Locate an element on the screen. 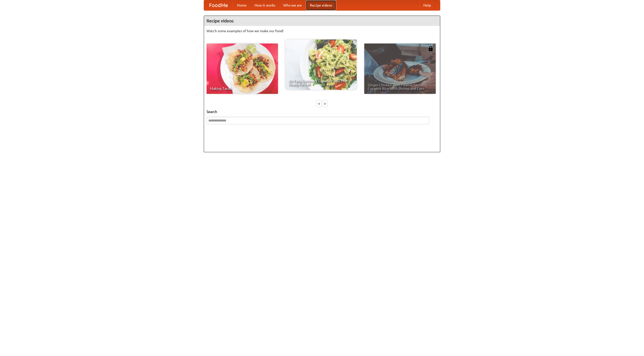  a: Recipe videos is located at coordinates (321, 5).